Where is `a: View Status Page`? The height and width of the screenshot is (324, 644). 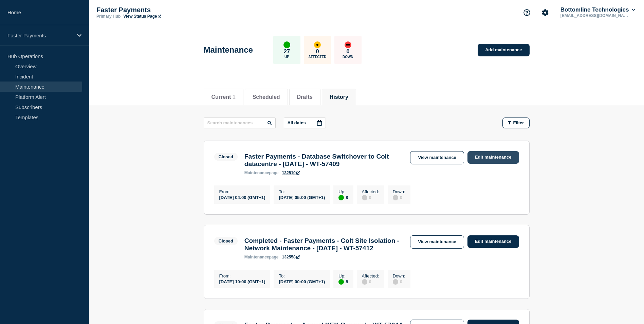 a: View Status Page is located at coordinates (142, 16).